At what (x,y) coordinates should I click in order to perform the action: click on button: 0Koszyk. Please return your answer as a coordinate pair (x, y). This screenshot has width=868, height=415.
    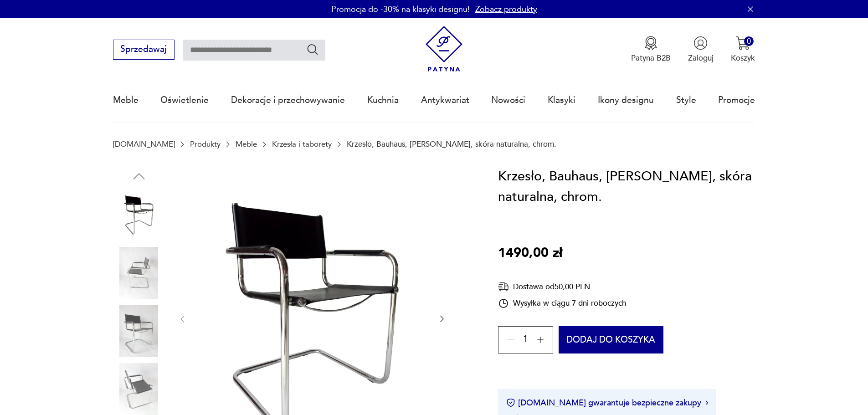
    Looking at the image, I should click on (743, 50).